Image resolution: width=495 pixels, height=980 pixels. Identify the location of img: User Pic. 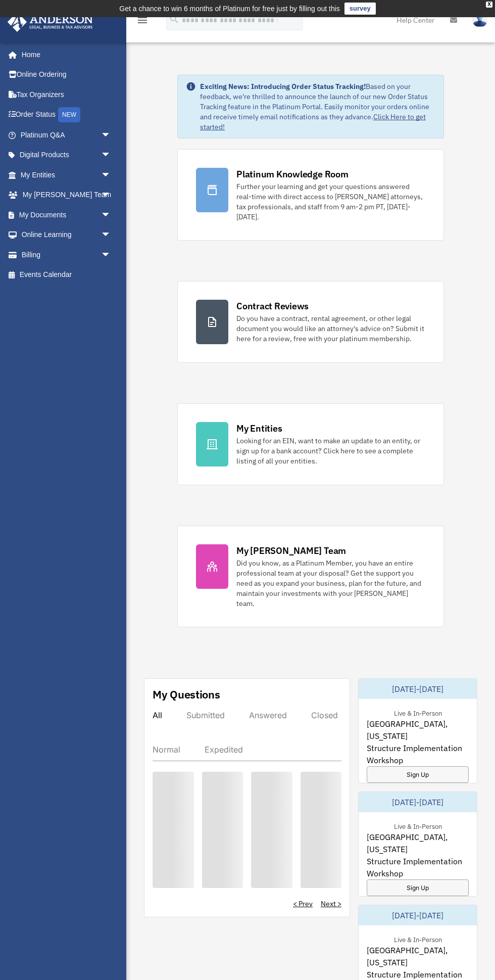
(480, 20).